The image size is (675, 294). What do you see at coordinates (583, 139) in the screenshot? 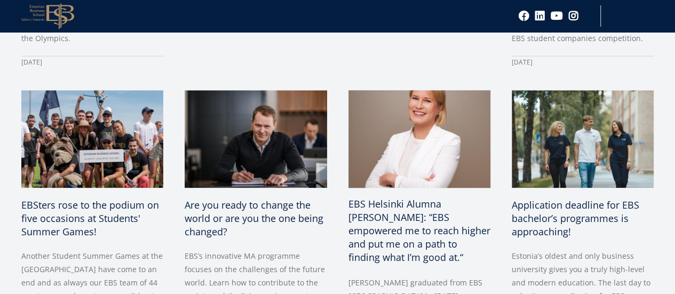
I see `img: Baka` at bounding box center [583, 139].